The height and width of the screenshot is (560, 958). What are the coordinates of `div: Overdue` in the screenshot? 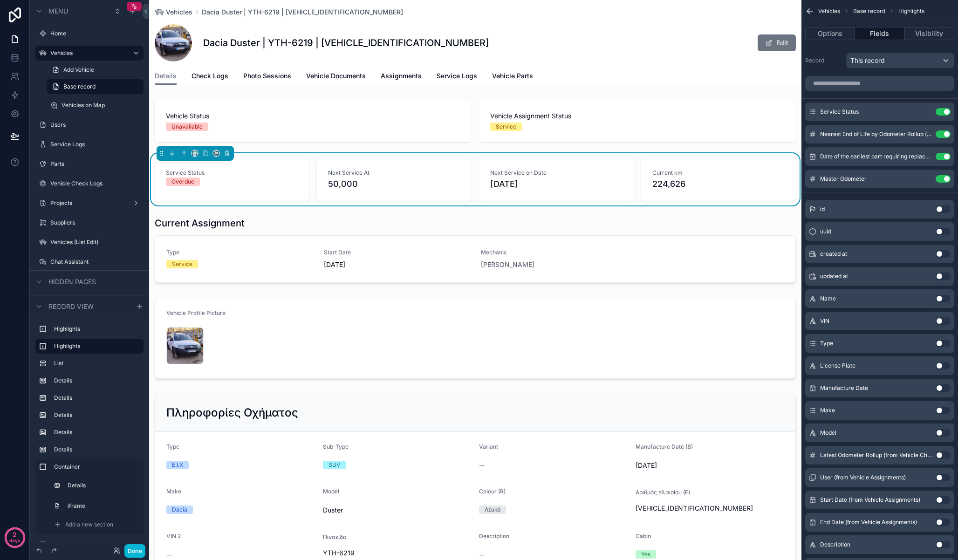 It's located at (183, 182).